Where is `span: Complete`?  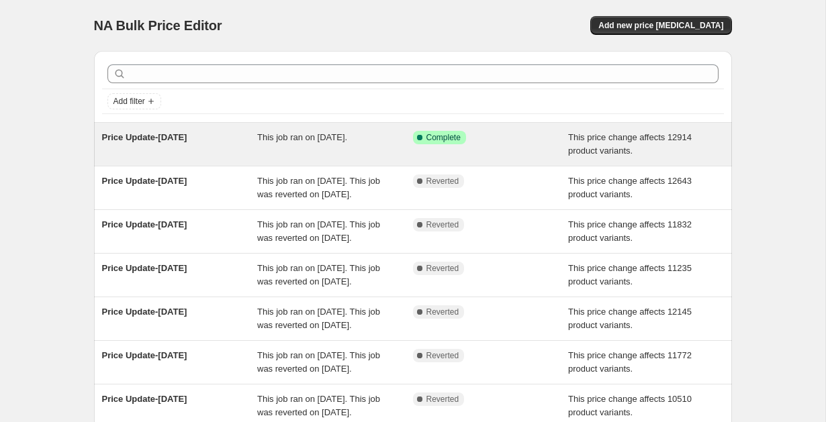
span: Complete is located at coordinates (443, 138).